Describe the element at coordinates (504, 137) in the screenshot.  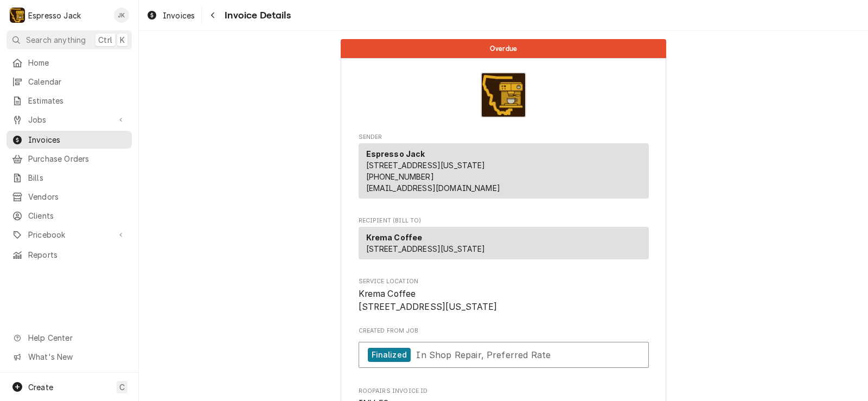
I see `span: Sender` at that location.